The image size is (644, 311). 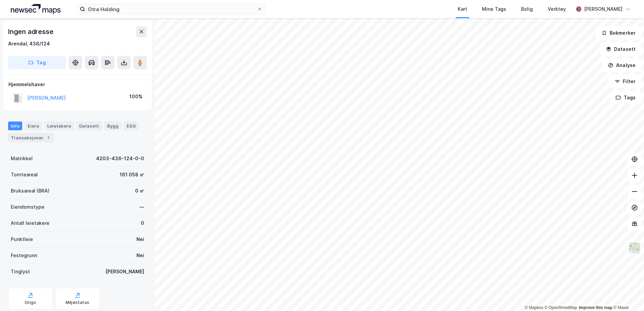 What do you see at coordinates (139, 191) in the screenshot?
I see `div: 0 ㎡` at bounding box center [139, 191].